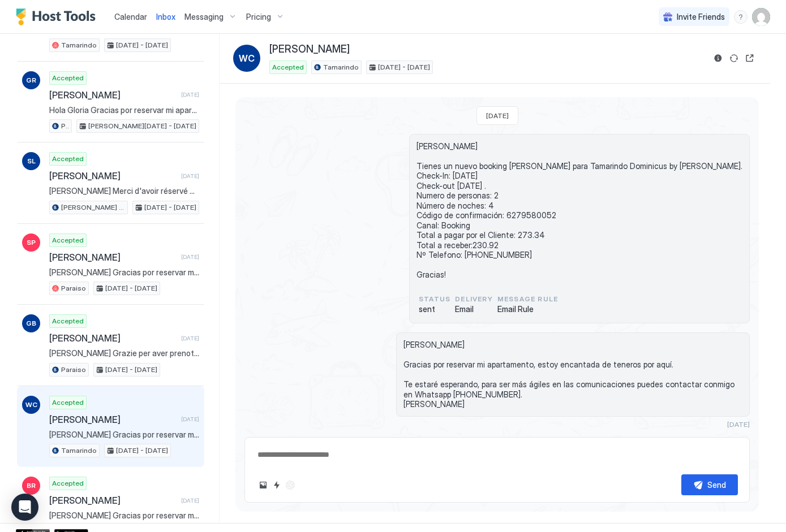 This screenshot has height=532, width=786. What do you see at coordinates (717, 485) in the screenshot?
I see `div: Send` at bounding box center [717, 485].